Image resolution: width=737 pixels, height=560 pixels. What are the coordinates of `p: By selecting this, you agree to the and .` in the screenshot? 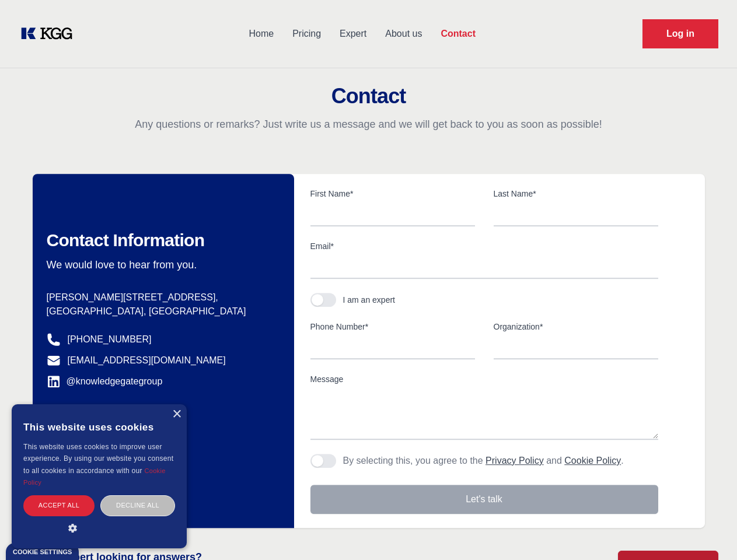 It's located at (483, 461).